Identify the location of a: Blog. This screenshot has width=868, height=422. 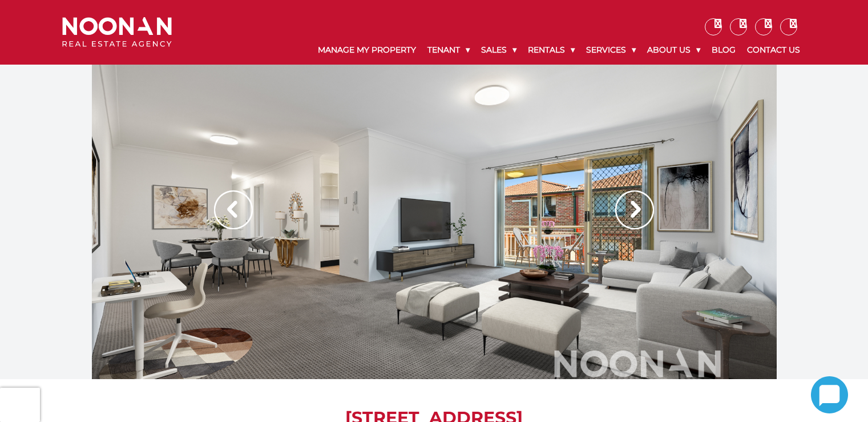
(724, 50).